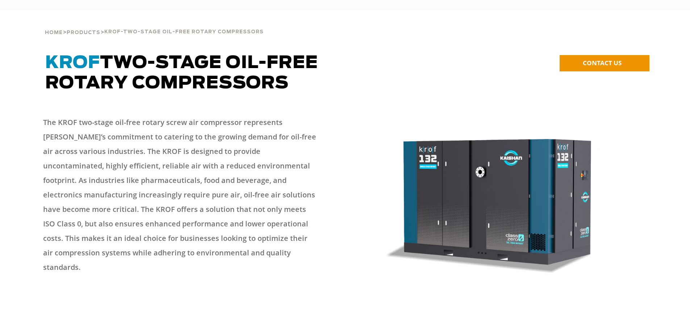  I want to click on a: Products, so click(83, 32).